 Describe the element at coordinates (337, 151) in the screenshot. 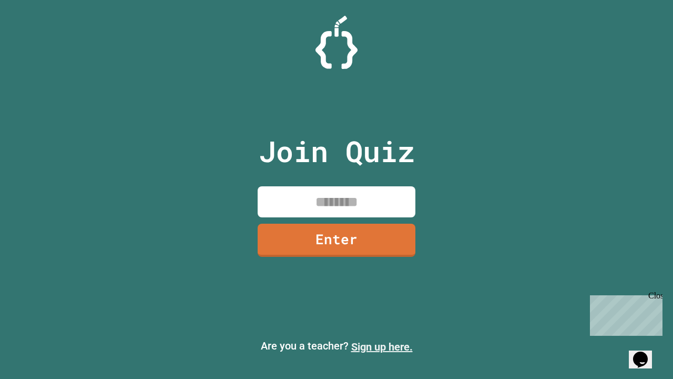

I see `p: Join Quiz` at that location.